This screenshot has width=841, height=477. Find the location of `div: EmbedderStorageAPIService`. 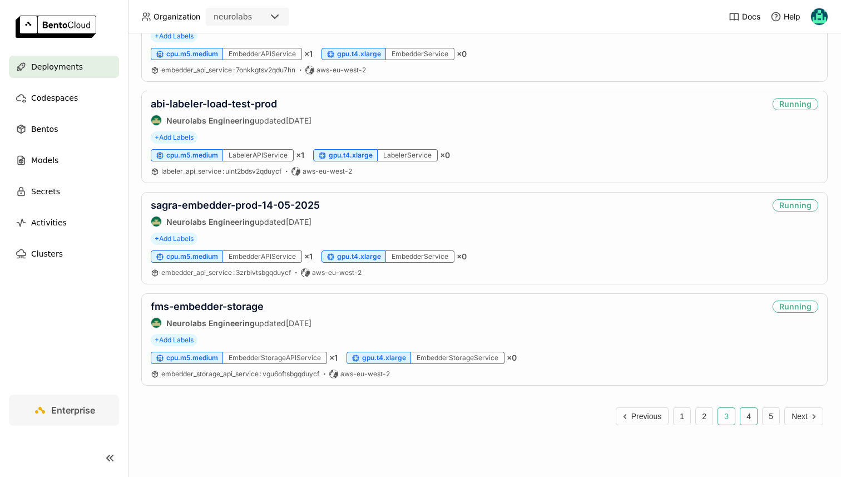

div: EmbedderStorageAPIService is located at coordinates (275, 358).